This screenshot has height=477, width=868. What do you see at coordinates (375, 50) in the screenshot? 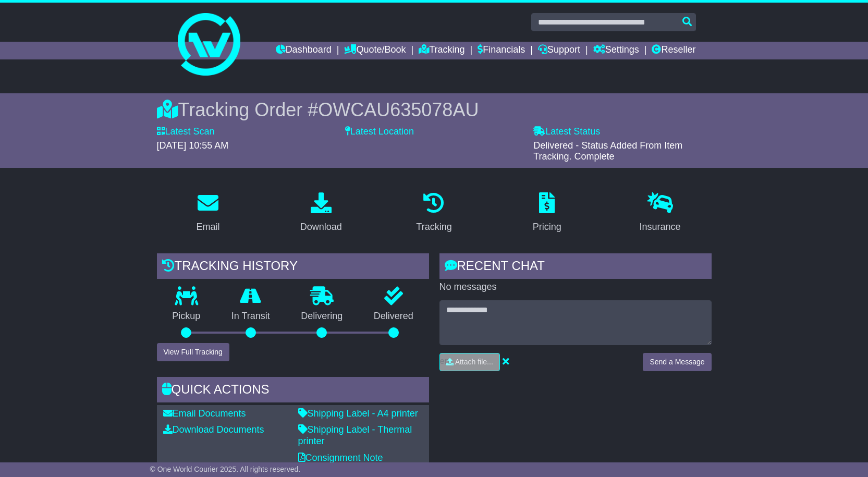
I see `a: Quote/Book` at bounding box center [375, 50].